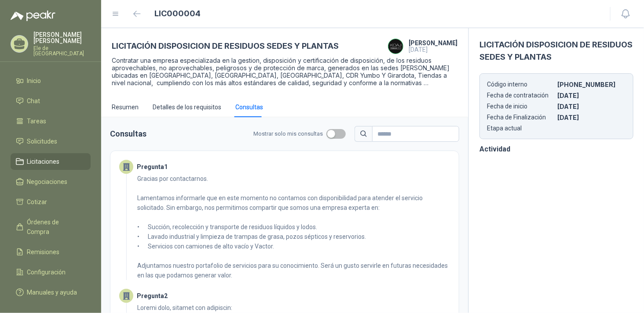 The width and height of the screenshot is (644, 313). I want to click on p: Contratar una empresa especializada en la gestion, disposición y certificación de disposición, de..., so click(285, 71).